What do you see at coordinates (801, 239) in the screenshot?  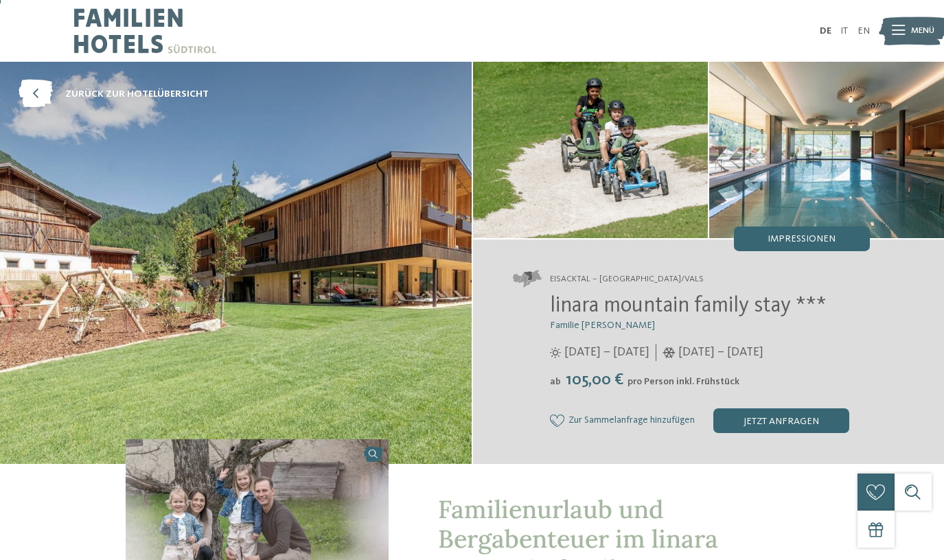 I see `span: Impressionen` at bounding box center [801, 239].